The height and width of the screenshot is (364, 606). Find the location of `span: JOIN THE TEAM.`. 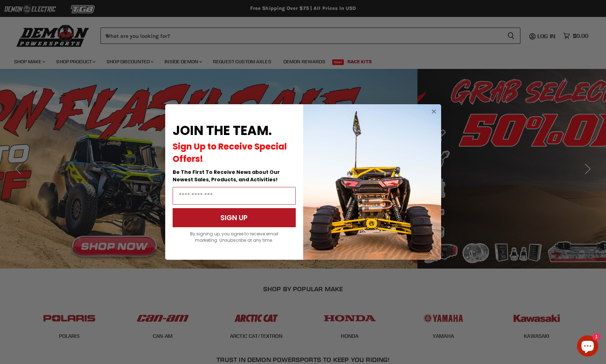

span: JOIN THE TEAM. is located at coordinates (222, 130).